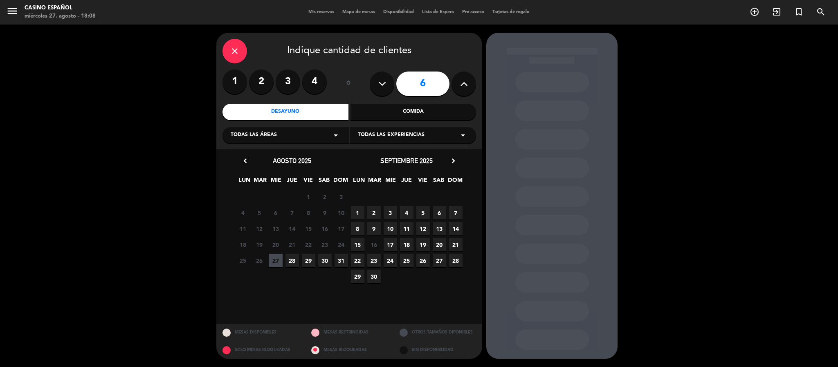 The width and height of the screenshot is (838, 367). Describe the element at coordinates (391, 182) in the screenshot. I see `span: MIE` at that location.